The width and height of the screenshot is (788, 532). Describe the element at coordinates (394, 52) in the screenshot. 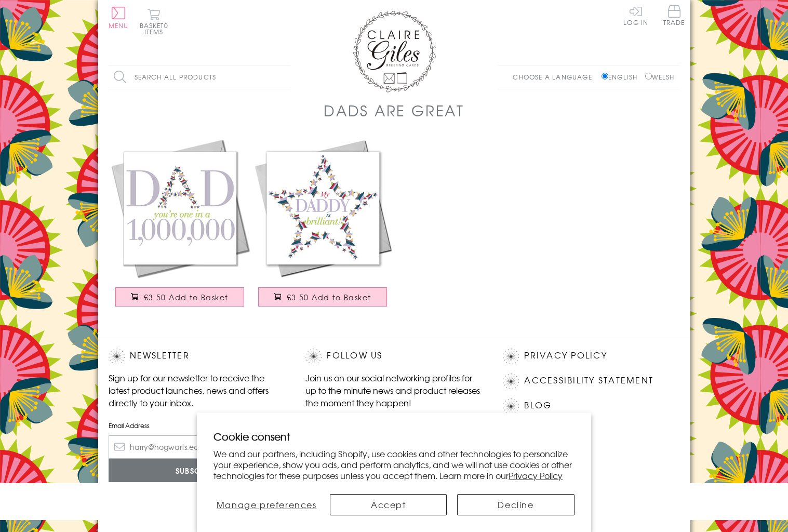

I see `img: Claire Giles Greetings Cards` at that location.